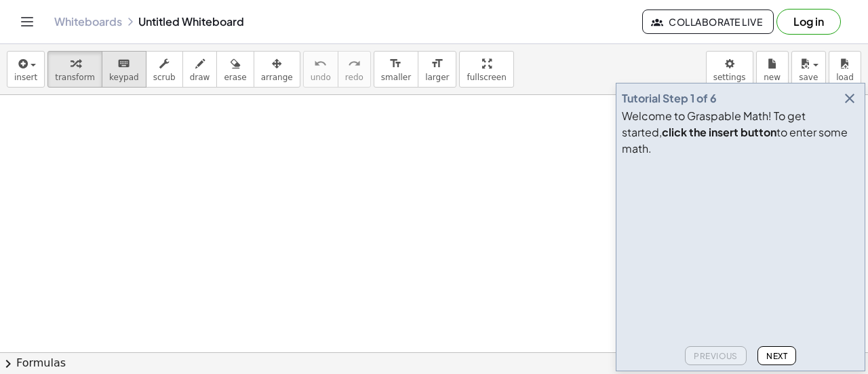  I want to click on span: keypad, so click(124, 78).